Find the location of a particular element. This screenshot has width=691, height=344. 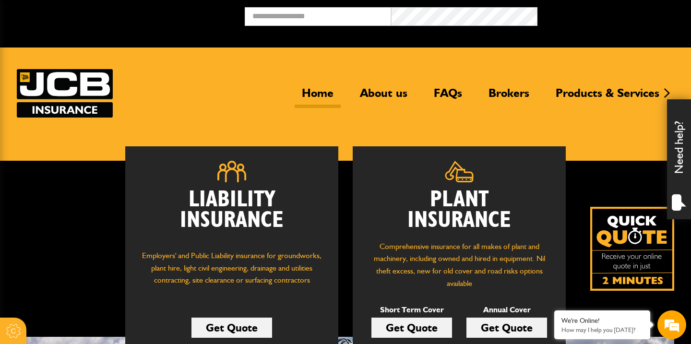

h2: Plant Insurance is located at coordinates (459, 210).